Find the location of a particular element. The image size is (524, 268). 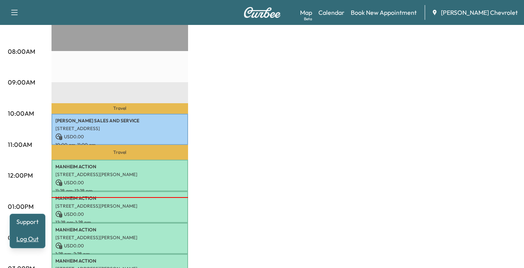

p: 10:00 am - 11:00 am is located at coordinates (120, 145).